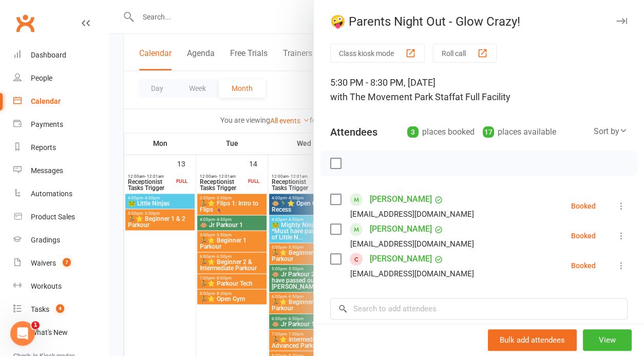  I want to click on div: 17, so click(488, 132).